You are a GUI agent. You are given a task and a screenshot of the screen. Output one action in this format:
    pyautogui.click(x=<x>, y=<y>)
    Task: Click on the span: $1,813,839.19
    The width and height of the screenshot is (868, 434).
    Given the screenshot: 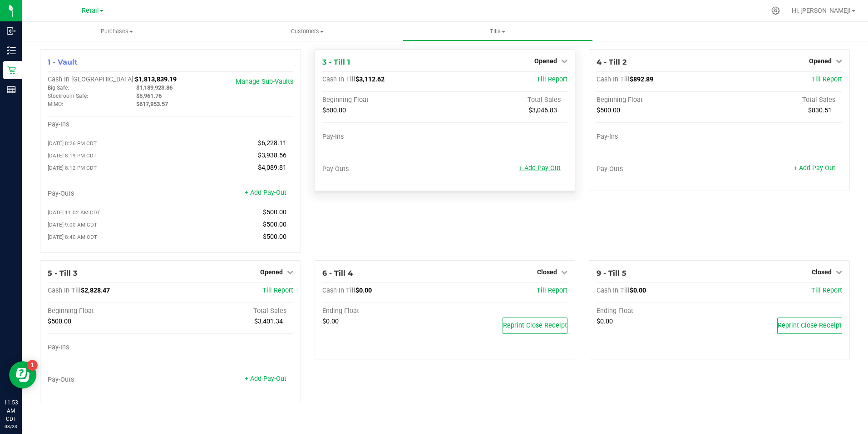 What is the action you would take?
    pyautogui.click(x=156, y=79)
    